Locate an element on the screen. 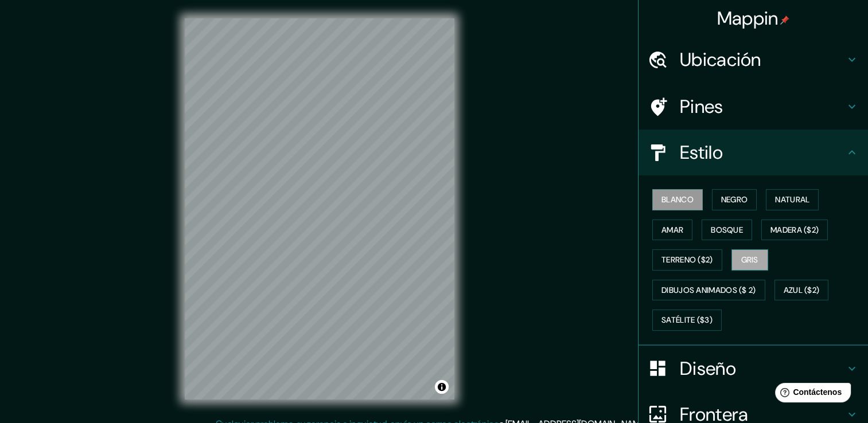 The width and height of the screenshot is (868, 423). div: Estilo is located at coordinates (753, 153).